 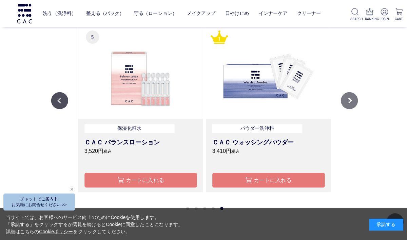 What do you see at coordinates (195, 207) in the screenshot?
I see `button: 2 of 3` at bounding box center [195, 207].